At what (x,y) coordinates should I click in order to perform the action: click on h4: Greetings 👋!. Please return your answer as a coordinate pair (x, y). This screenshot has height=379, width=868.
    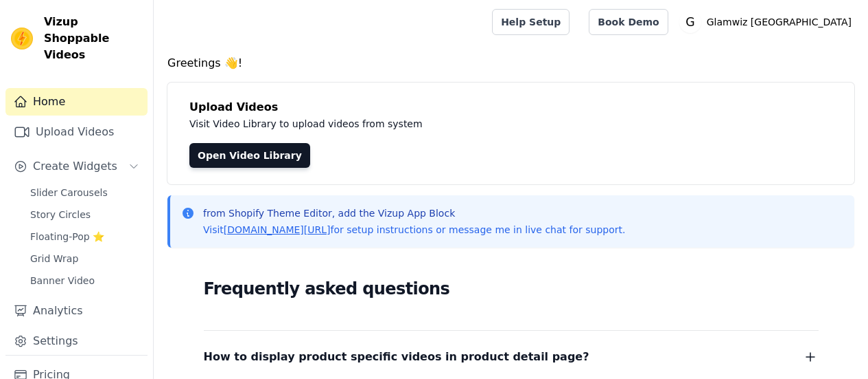
    Looking at the image, I should click on (511, 63).